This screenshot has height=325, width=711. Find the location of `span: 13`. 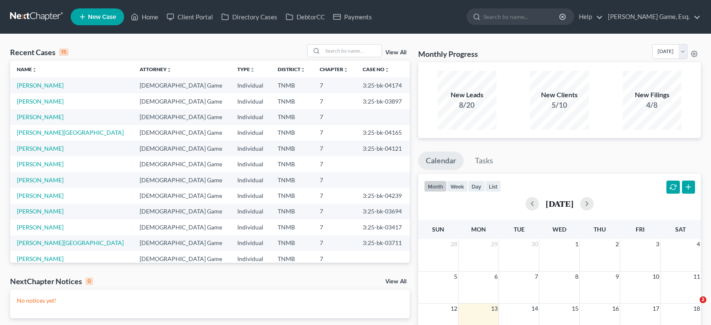

span: 13 is located at coordinates (494, 308).